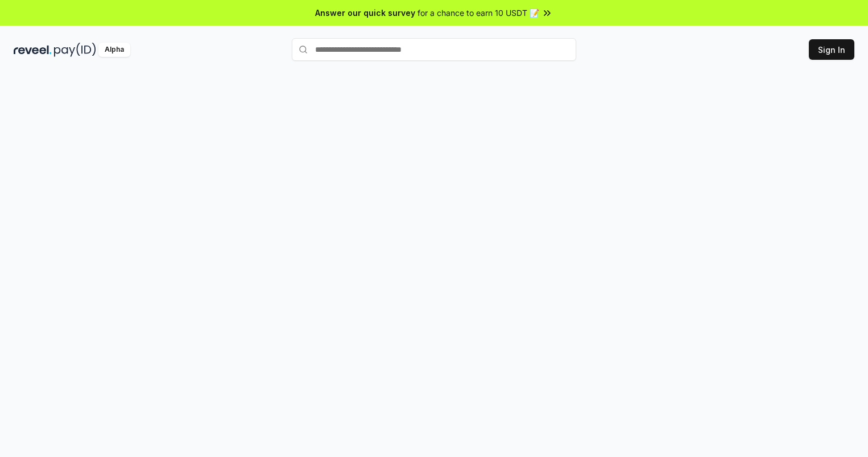 The image size is (868, 457). What do you see at coordinates (831, 50) in the screenshot?
I see `button: Sign In` at bounding box center [831, 50].